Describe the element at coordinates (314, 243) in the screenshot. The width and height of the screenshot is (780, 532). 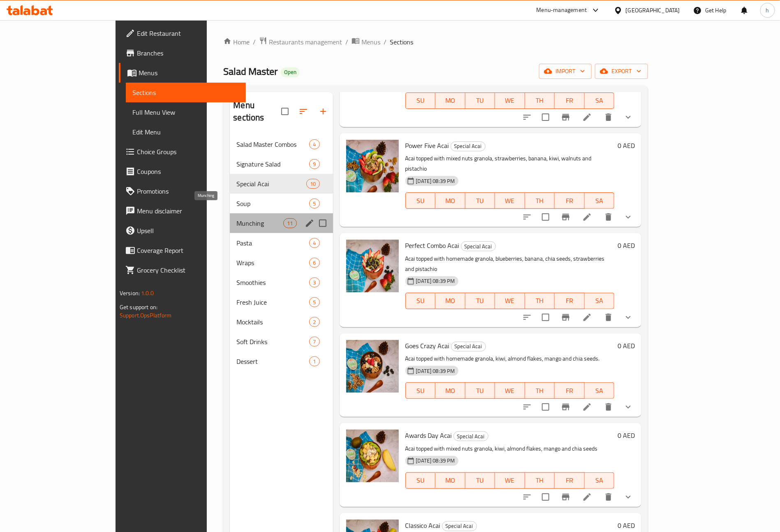
I see `span: 4` at that location.